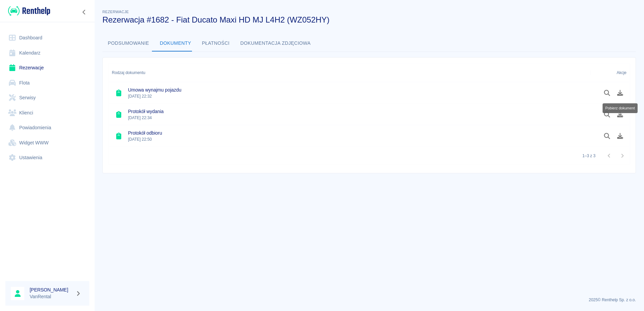 This screenshot has width=644, height=311. Describe the element at coordinates (116, 12) in the screenshot. I see `span: Rezerwacje` at that location.